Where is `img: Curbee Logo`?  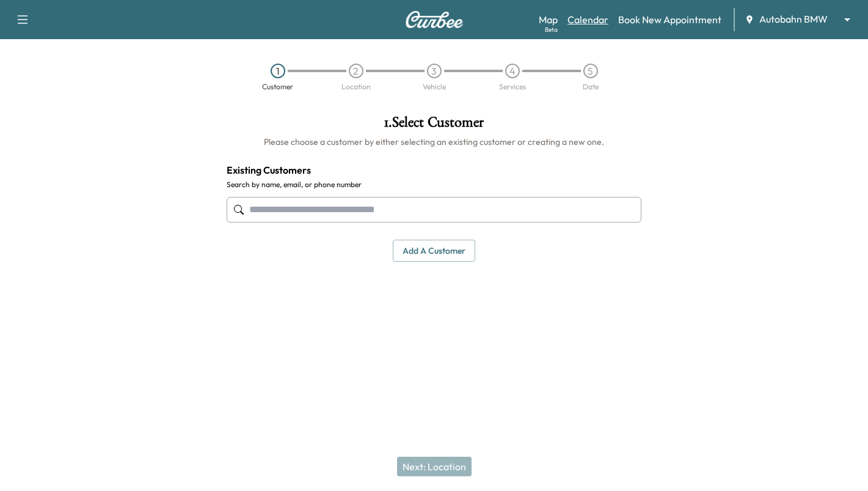
img: Curbee Logo is located at coordinates (434, 20).